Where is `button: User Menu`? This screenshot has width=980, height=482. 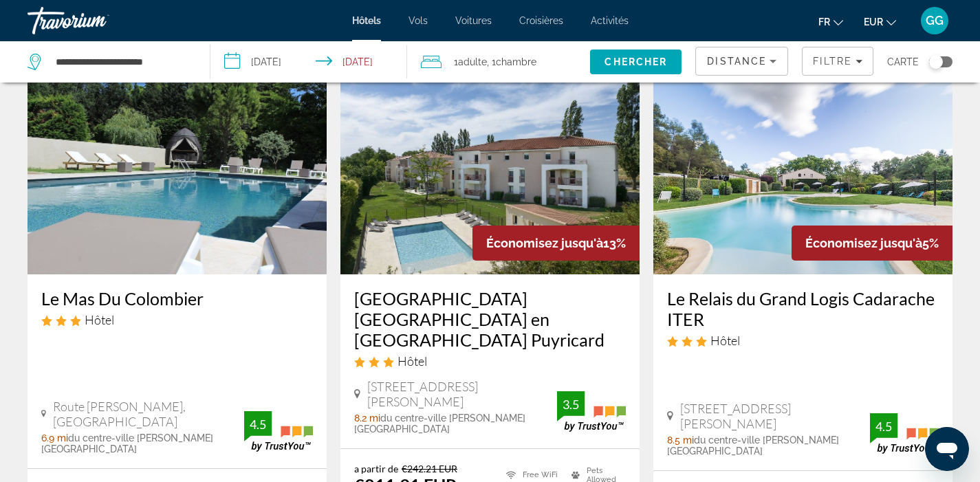 button: User Menu is located at coordinates (934, 21).